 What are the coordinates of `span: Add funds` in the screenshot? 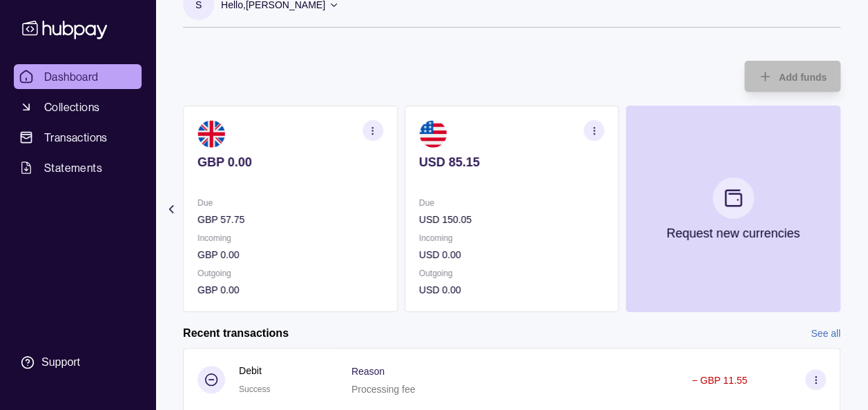 It's located at (802, 78).